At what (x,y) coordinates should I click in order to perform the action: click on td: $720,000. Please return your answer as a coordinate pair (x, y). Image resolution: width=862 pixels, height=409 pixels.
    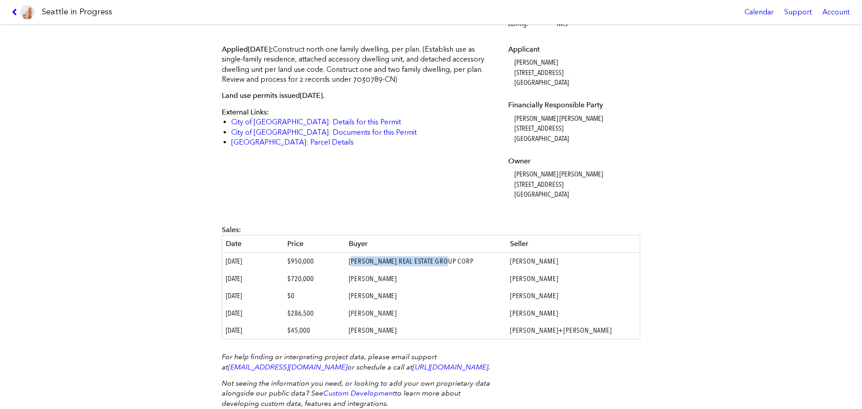
    Looking at the image, I should click on (314, 279).